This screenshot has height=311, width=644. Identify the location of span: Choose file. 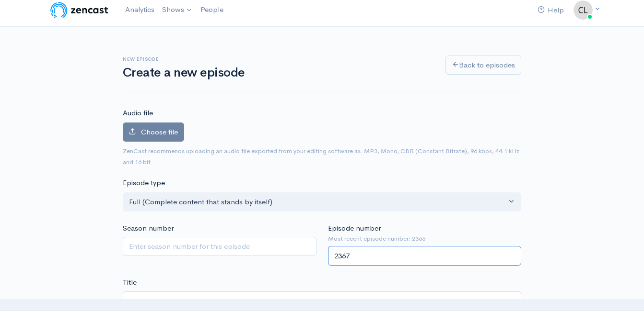
(159, 131).